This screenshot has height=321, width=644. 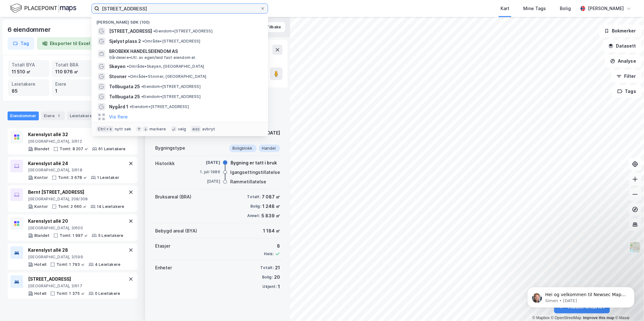 What do you see at coordinates (254, 163) in the screenshot?
I see `div: Bygning er tatt i bruk` at bounding box center [254, 163].